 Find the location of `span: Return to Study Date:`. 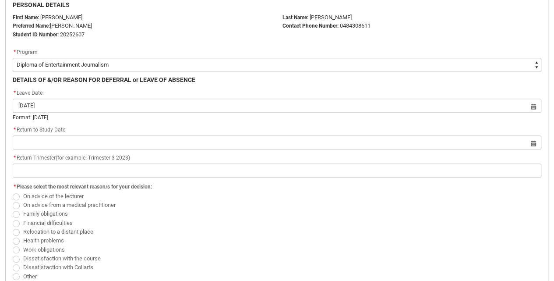

span: Return to Study Date: is located at coordinates (39, 130).